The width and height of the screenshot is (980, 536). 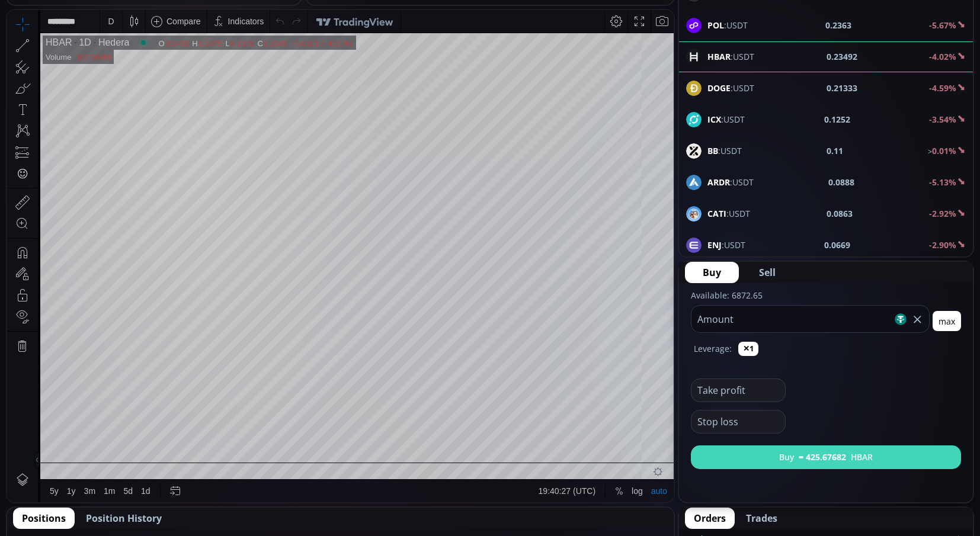 I want to click on div: O, so click(x=154, y=33).